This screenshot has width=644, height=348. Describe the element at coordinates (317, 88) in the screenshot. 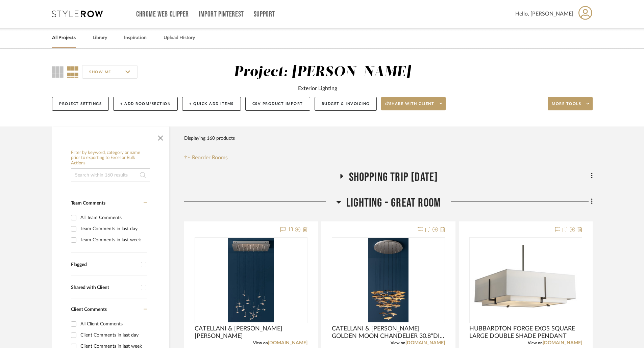

I see `div: Exterior Lighting` at that location.